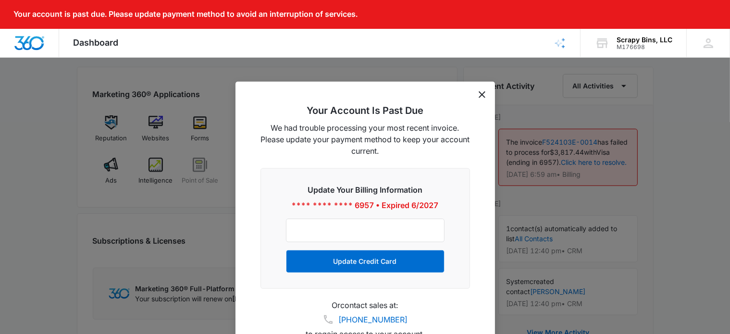  Describe the element at coordinates (645, 40) in the screenshot. I see `div: account name` at that location.